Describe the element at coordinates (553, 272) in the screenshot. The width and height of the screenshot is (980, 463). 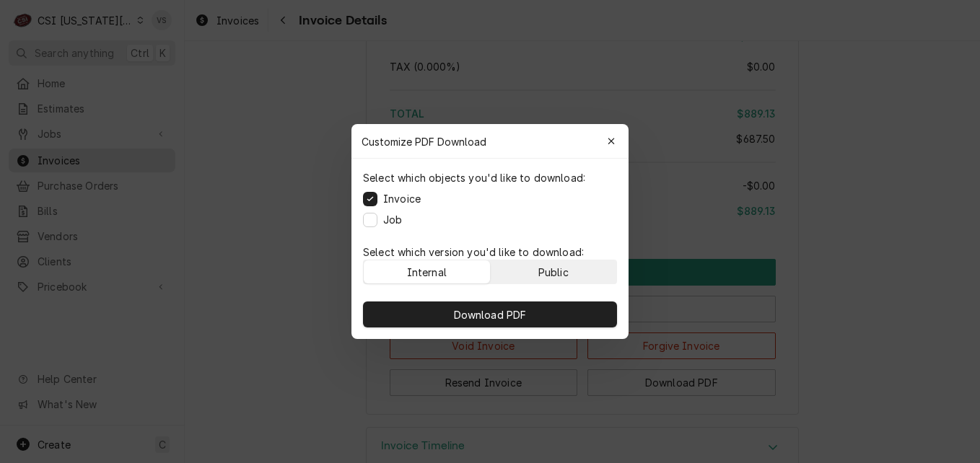
I see `div: Public` at that location.